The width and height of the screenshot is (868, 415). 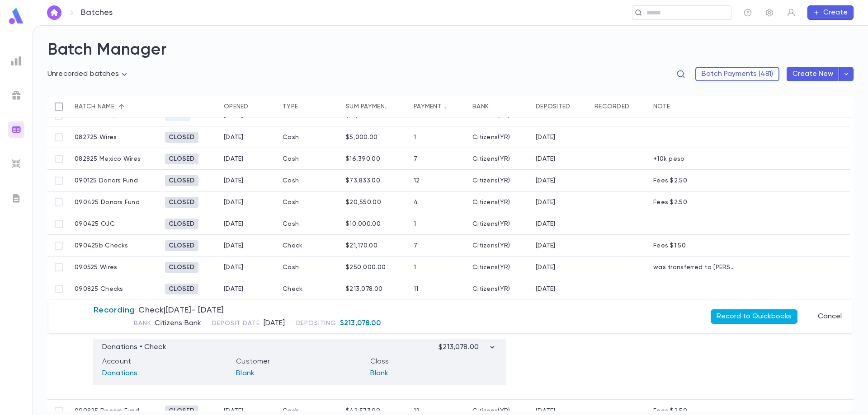 What do you see at coordinates (235, 323) in the screenshot?
I see `span: Deposit Date` at bounding box center [235, 323].